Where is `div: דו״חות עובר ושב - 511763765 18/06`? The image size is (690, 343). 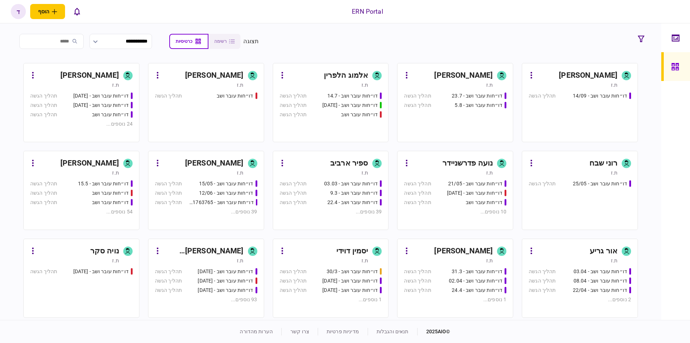
div: דו״חות עובר ושב - 511763765 18/06 is located at coordinates (221, 202).